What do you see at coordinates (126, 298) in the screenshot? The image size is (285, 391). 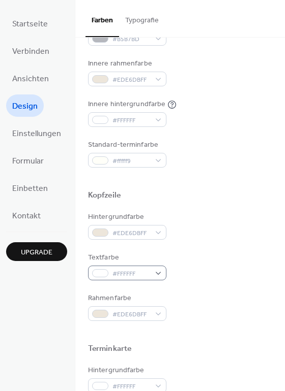 I see `div: Rahmenfarbe` at bounding box center [126, 298].